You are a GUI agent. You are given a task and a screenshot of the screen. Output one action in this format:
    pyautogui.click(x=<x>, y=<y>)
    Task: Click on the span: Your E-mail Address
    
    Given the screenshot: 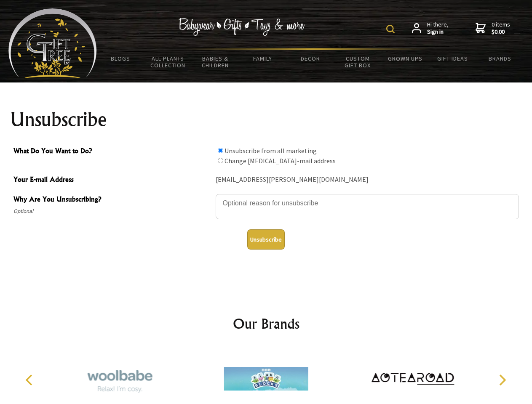 What is the action you would take?
    pyautogui.click(x=113, y=180)
    